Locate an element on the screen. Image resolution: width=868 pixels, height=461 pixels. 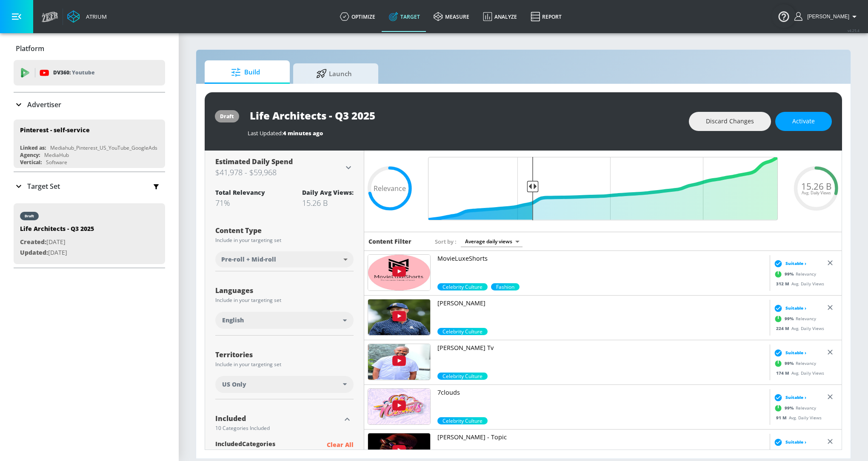
span: Fashion is located at coordinates (505, 286).